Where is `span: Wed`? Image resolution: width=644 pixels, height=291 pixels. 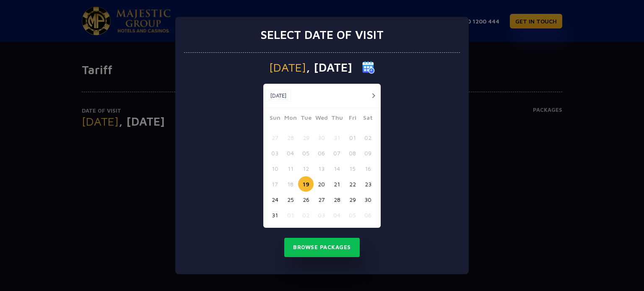 span: Wed is located at coordinates (321, 119).